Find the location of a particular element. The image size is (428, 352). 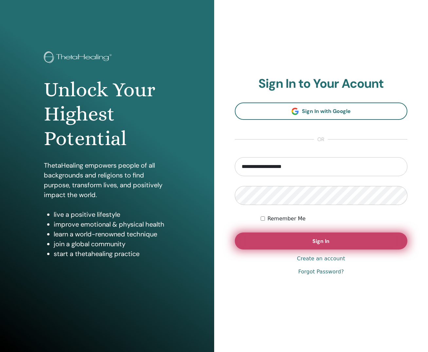

li: improve emotional & physical health is located at coordinates (112, 224).